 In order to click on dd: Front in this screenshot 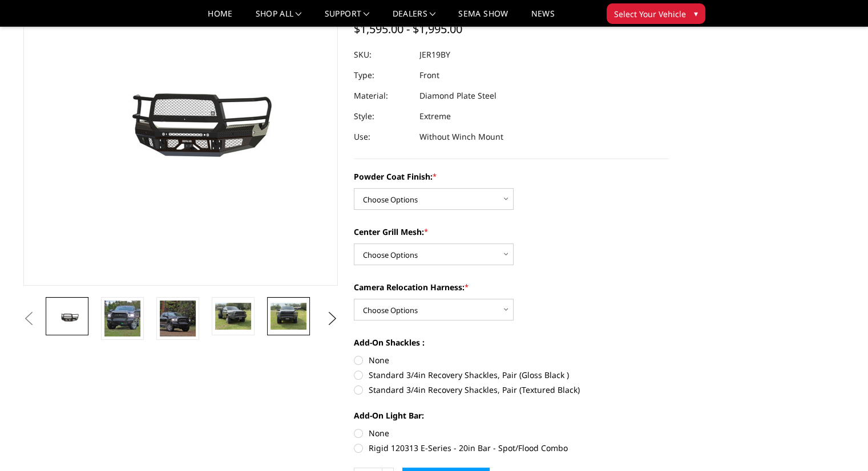, I will do `click(429, 76)`.